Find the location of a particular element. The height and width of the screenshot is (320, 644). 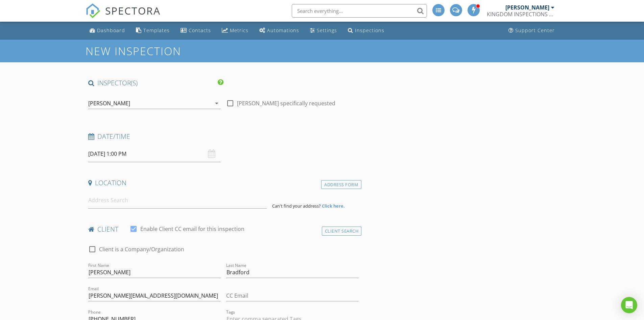

a: SPECTORA is located at coordinates (123, 16).